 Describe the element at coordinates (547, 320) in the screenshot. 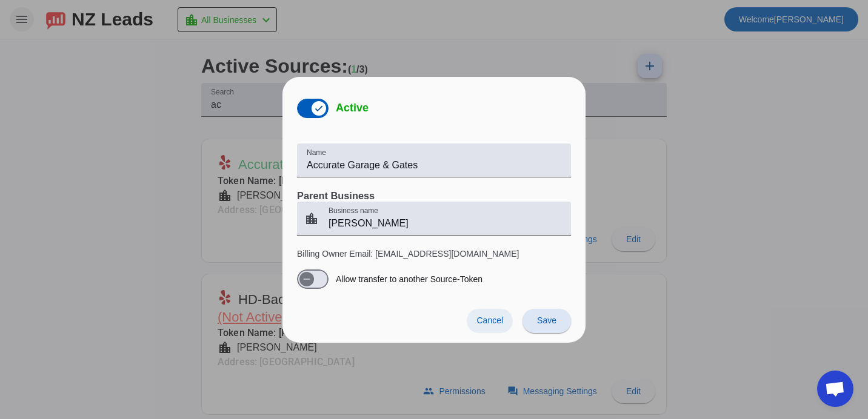

I see `span: Save` at that location.